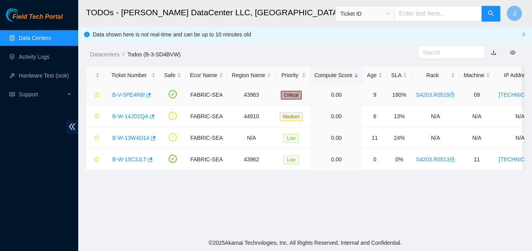  I want to click on td: 0, so click(374, 159).